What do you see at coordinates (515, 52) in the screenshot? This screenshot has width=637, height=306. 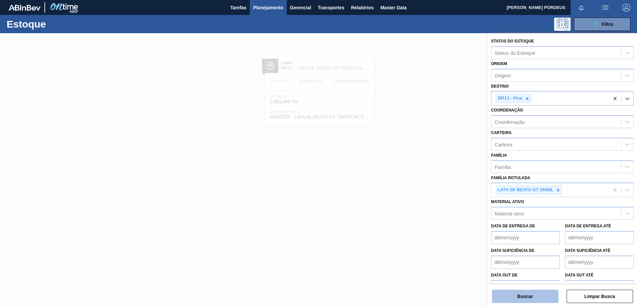 I see `div: Status do Estoque` at bounding box center [515, 52].